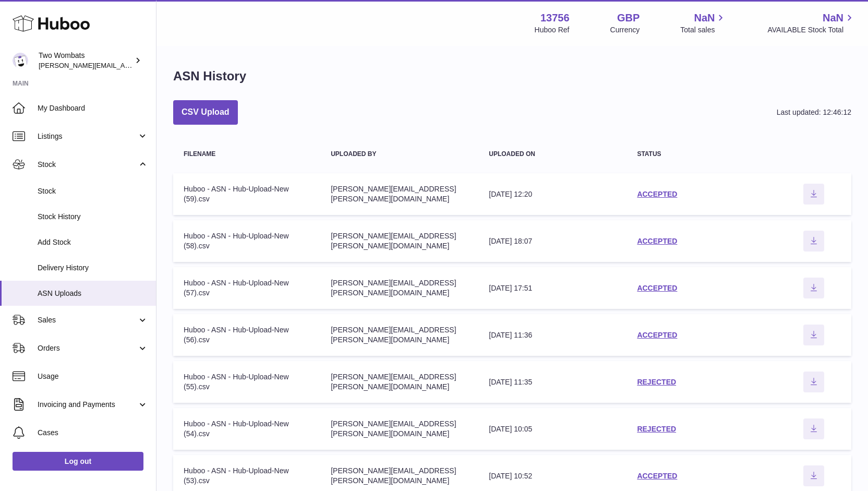  Describe the element at coordinates (93, 216) in the screenshot. I see `span: Stock History` at that location.